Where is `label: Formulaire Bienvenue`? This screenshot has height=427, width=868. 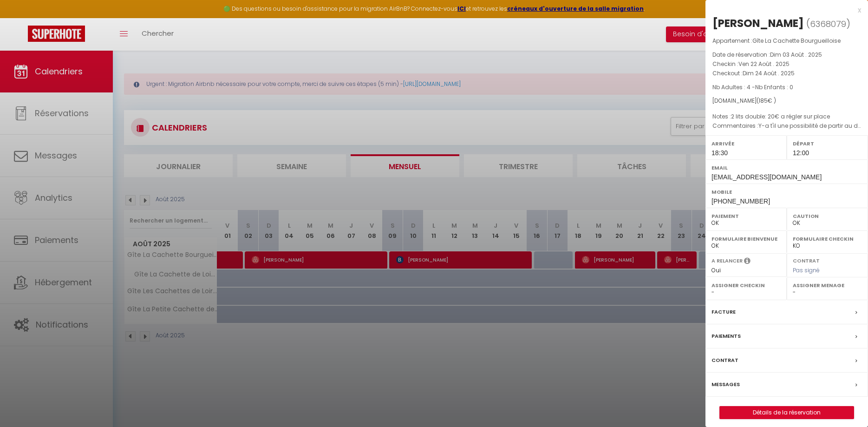 label: Formulaire Bienvenue is located at coordinates (746, 239).